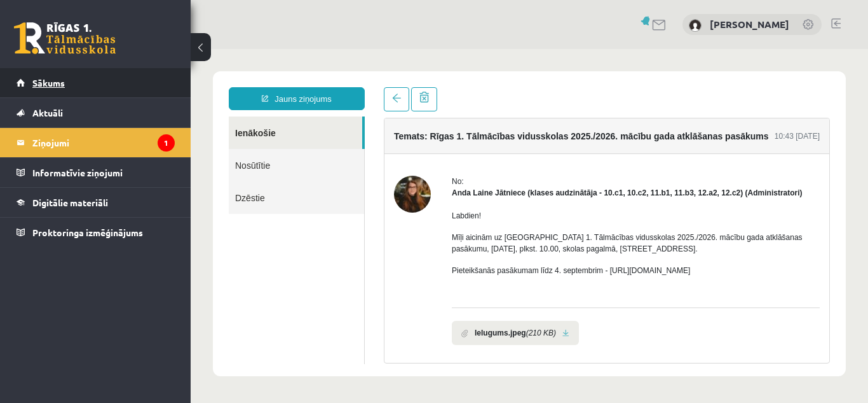  Describe the element at coordinates (445, 167) in the screenshot. I see `p: Labdien!` at that location.